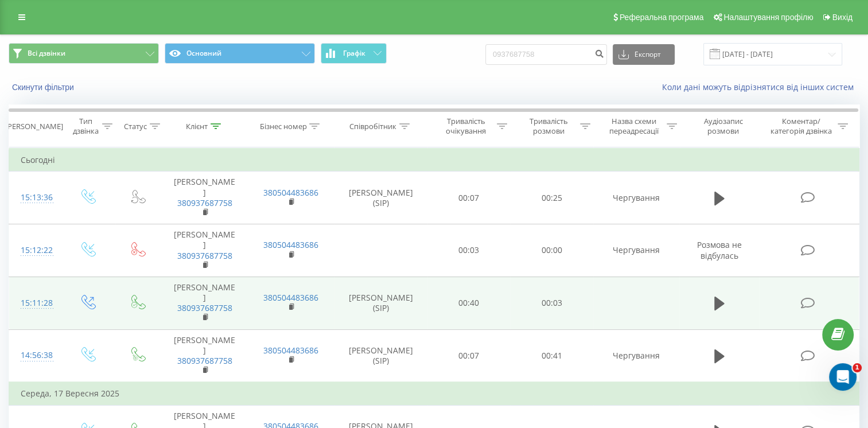  I want to click on span: Реферальна програма, so click(661, 17).